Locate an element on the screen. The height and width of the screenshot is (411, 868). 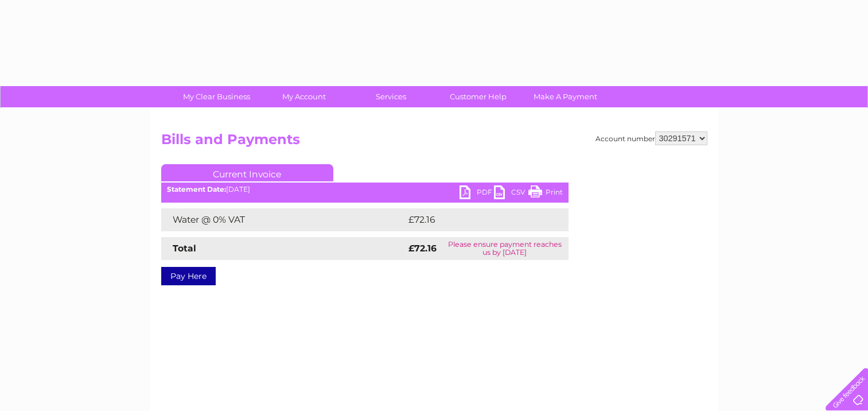
td: Water @ 0% VAT is located at coordinates (283, 219).